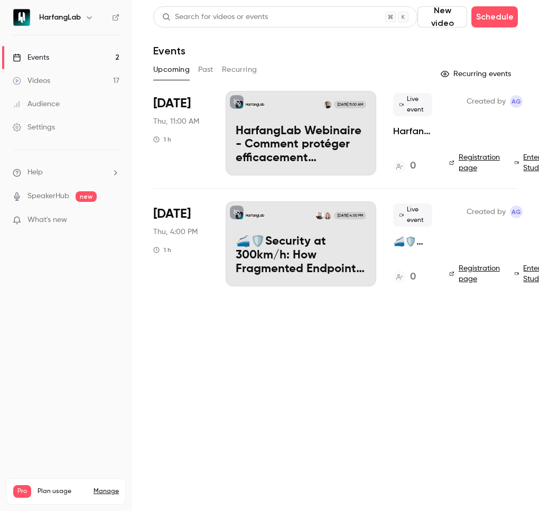  Describe the element at coordinates (48, 196) in the screenshot. I see `a: SpeakerHub` at that location.